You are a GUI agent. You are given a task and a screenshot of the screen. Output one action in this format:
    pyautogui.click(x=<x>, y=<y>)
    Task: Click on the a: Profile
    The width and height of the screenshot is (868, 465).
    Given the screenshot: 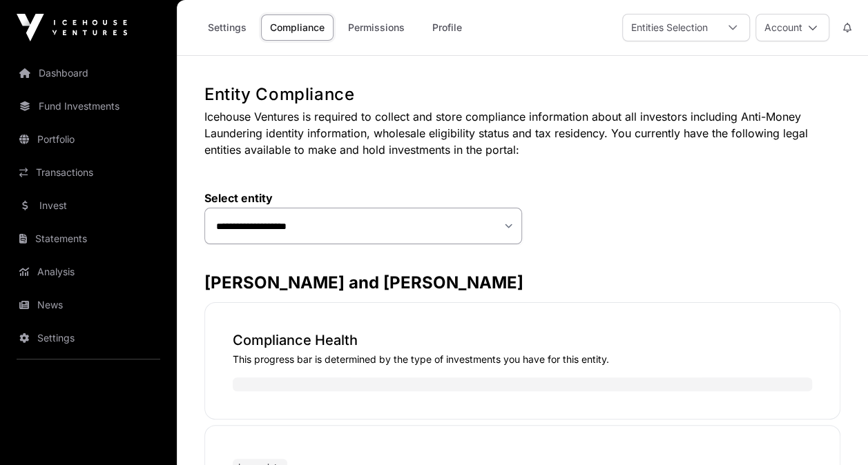 What is the action you would take?
    pyautogui.click(x=446, y=28)
    